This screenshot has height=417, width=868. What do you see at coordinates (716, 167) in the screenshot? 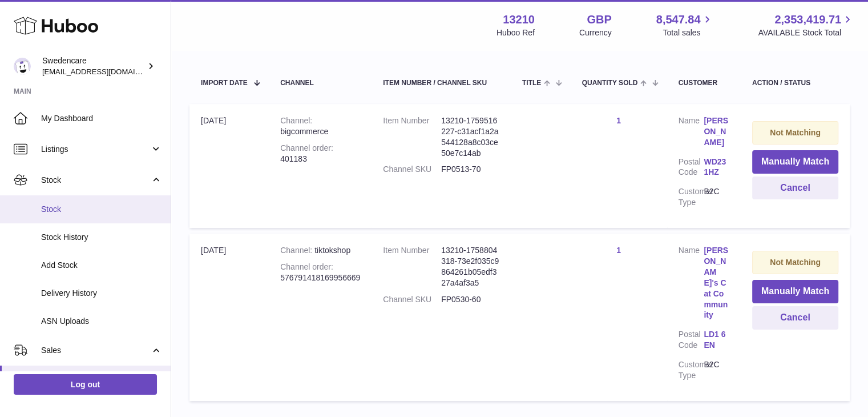
I see `a: WD23 1HZ` at bounding box center [716, 167].